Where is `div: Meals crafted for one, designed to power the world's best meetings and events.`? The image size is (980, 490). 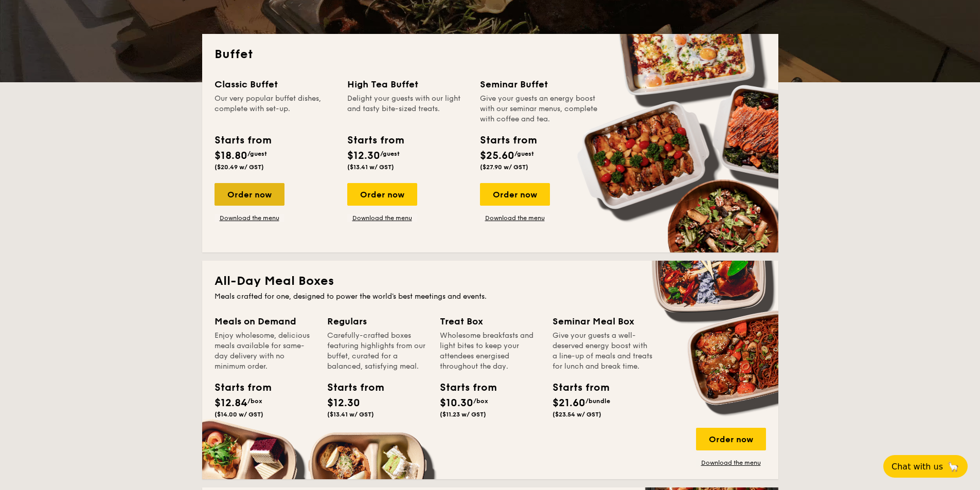 div: Meals crafted for one, designed to power the world's best meetings and events. is located at coordinates (490, 296).